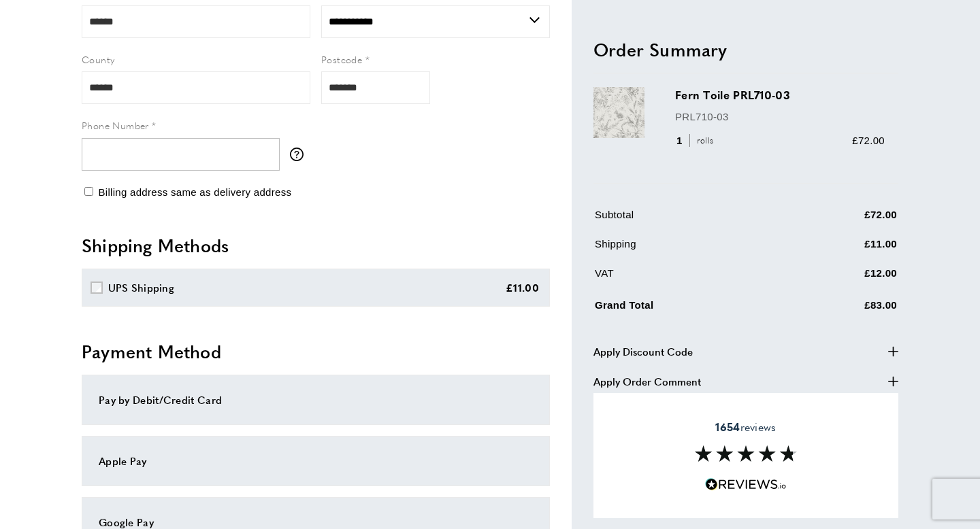 This screenshot has height=529, width=980. I want to click on p: PRL710-03, so click(780, 116).